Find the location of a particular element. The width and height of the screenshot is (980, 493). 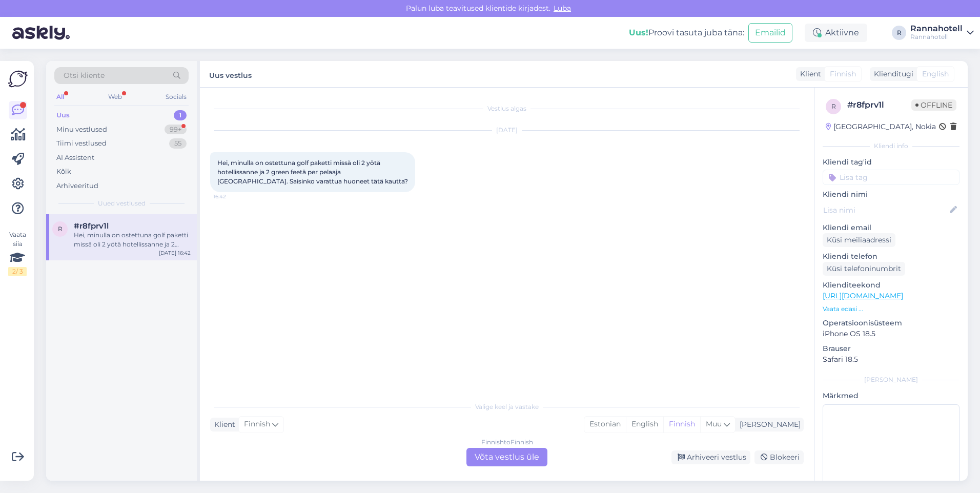

span: #r8fprv1l is located at coordinates (91, 226).